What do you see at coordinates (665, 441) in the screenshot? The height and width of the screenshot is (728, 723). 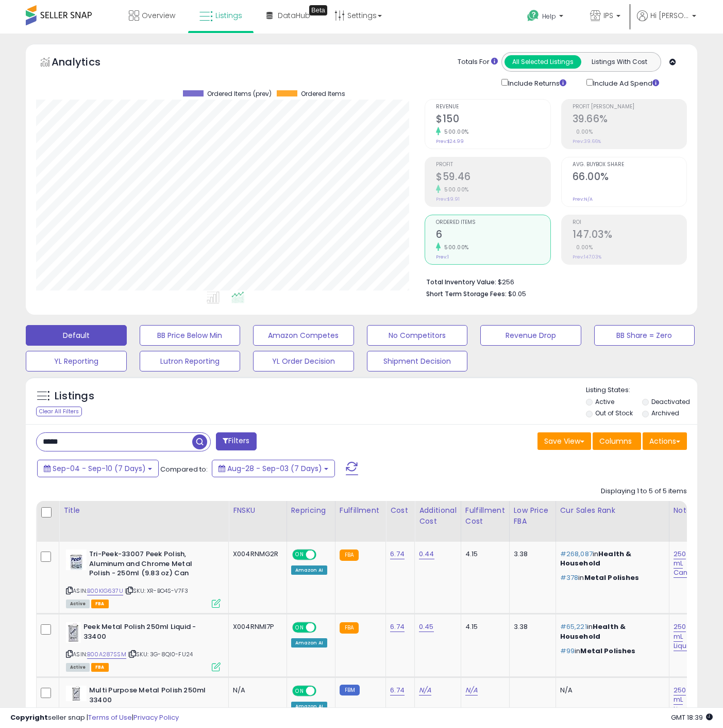 I see `button: Actions` at bounding box center [665, 441].